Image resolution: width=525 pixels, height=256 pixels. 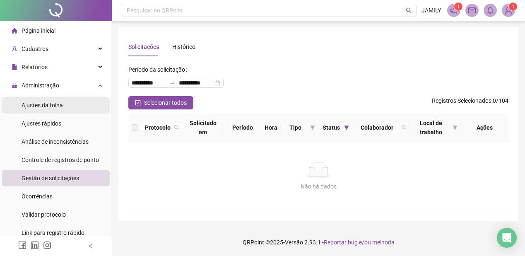 What do you see at coordinates (91, 246) in the screenshot?
I see `span: left` at bounding box center [91, 246].